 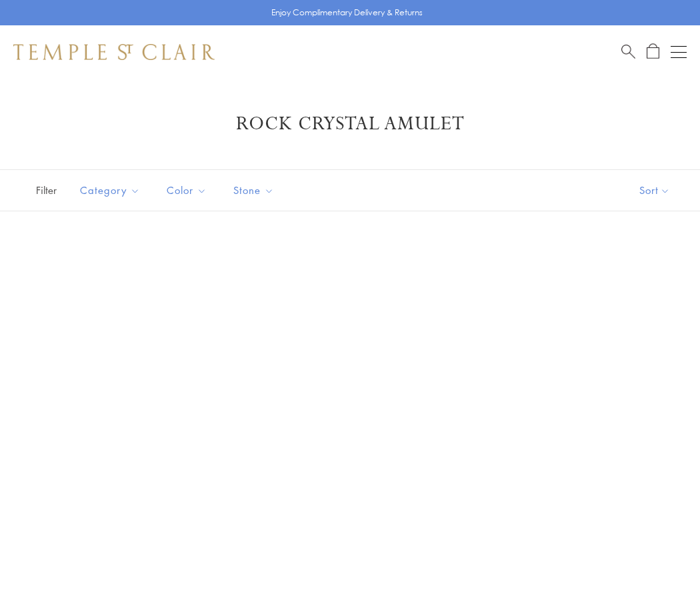 I want to click on a: Search, so click(x=628, y=52).